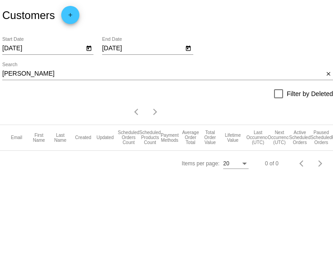  Describe the element at coordinates (190, 137) in the screenshot. I see `button: Change sorting for AverageScheduledOrderTotal` at that location.